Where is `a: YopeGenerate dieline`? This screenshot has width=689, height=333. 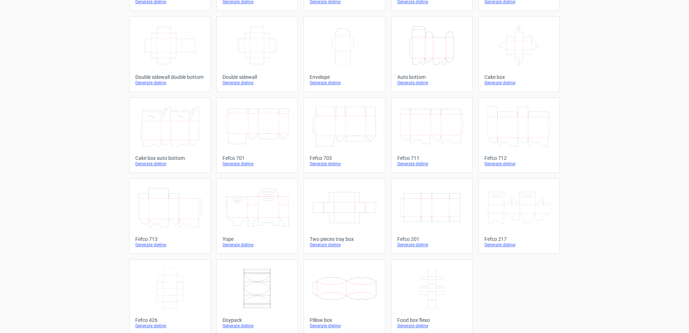
a: YopeGenerate dieline is located at coordinates (257, 216).